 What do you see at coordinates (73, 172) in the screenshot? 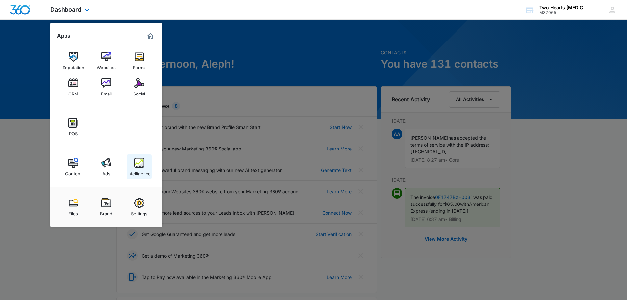
I see `div: Content` at bounding box center [73, 172].